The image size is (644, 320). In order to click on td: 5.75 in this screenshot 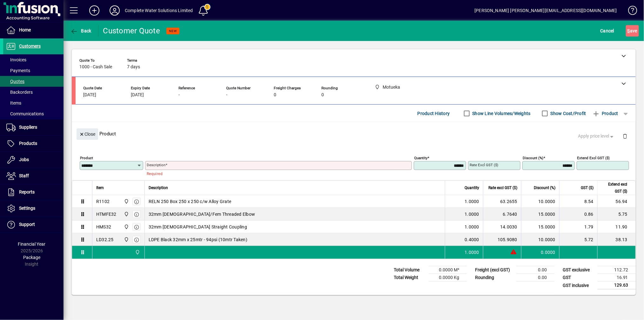, I will do `click(617, 214)`.